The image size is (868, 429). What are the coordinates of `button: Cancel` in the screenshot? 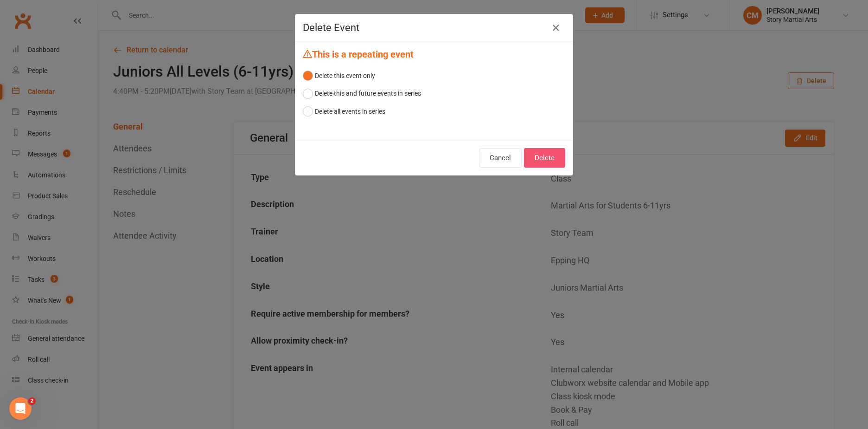 It's located at (500, 158).